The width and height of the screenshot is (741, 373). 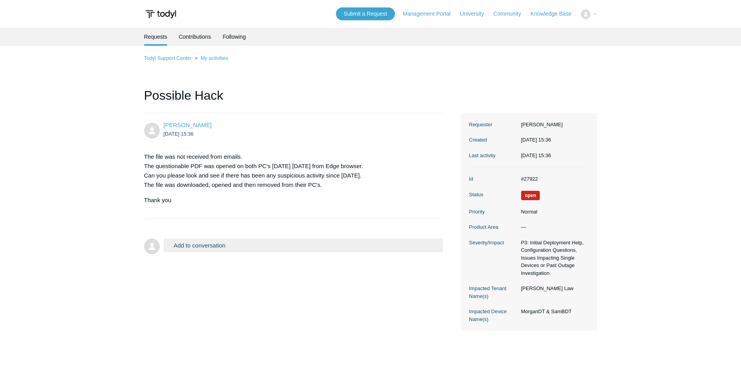 What do you see at coordinates (493, 140) in the screenshot?
I see `dt: Created` at bounding box center [493, 140].